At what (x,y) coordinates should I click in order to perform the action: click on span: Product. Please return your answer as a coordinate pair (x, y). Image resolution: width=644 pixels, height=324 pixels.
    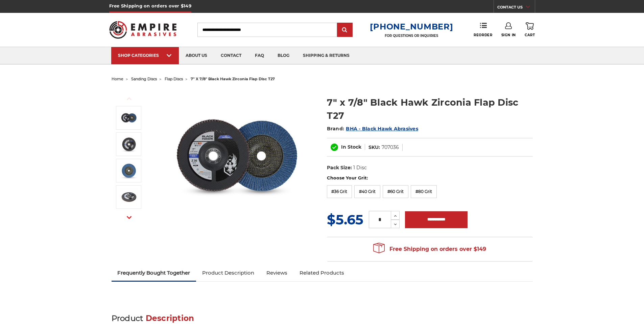
    Looking at the image, I should click on (128, 318).